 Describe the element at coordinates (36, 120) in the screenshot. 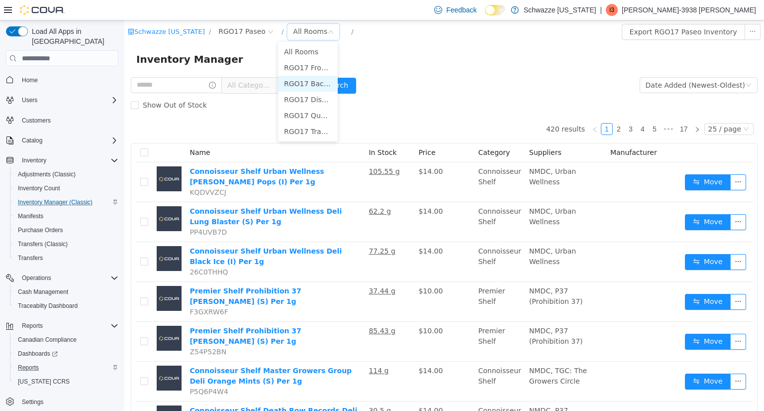

I see `span: Customers` at that location.